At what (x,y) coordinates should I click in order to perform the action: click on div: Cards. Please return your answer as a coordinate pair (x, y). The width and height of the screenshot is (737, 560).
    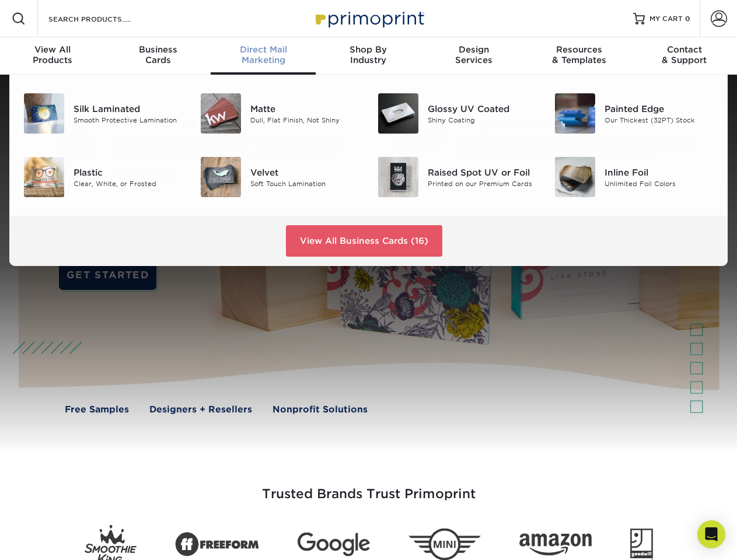
    Looking at the image, I should click on (158, 55).